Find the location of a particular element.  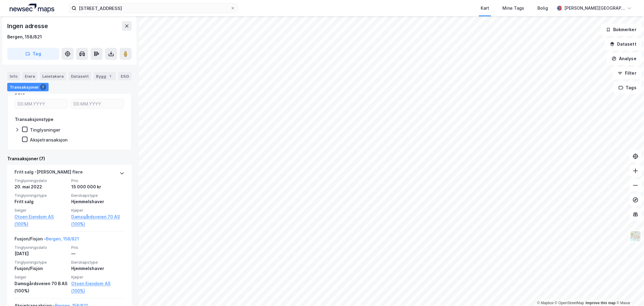

div: Damsgårdsveien 70 B AS (100%) is located at coordinates (41, 287).